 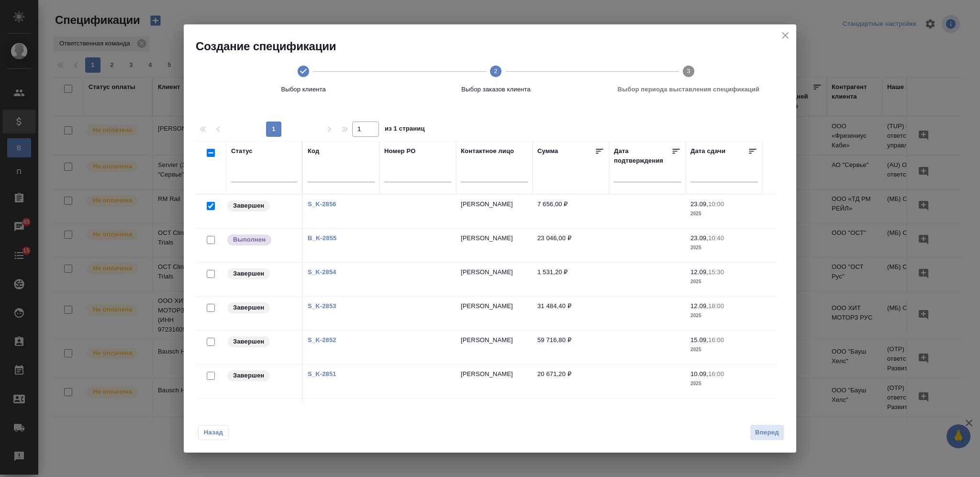 What do you see at coordinates (785, 35) in the screenshot?
I see `button: close` at bounding box center [785, 35].